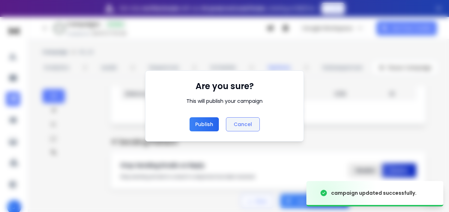  What do you see at coordinates (373, 193) in the screenshot?
I see `div: campaign updated successfully.` at bounding box center [373, 193].